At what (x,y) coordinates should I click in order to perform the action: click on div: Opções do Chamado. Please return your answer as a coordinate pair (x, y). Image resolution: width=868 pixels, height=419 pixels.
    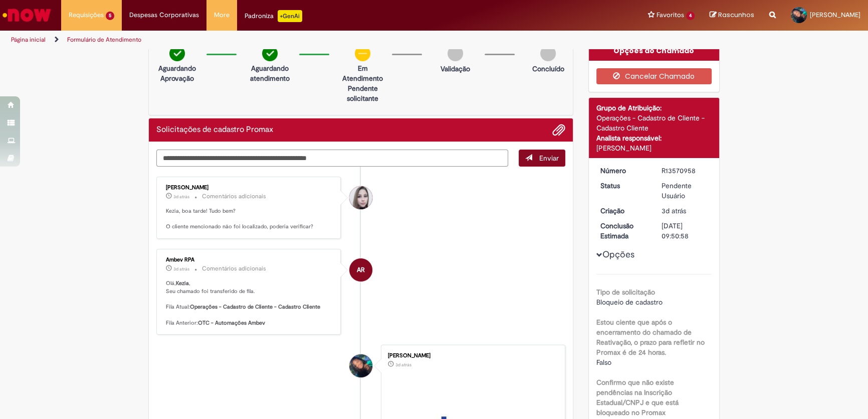
    Looking at the image, I should click on (654, 51).